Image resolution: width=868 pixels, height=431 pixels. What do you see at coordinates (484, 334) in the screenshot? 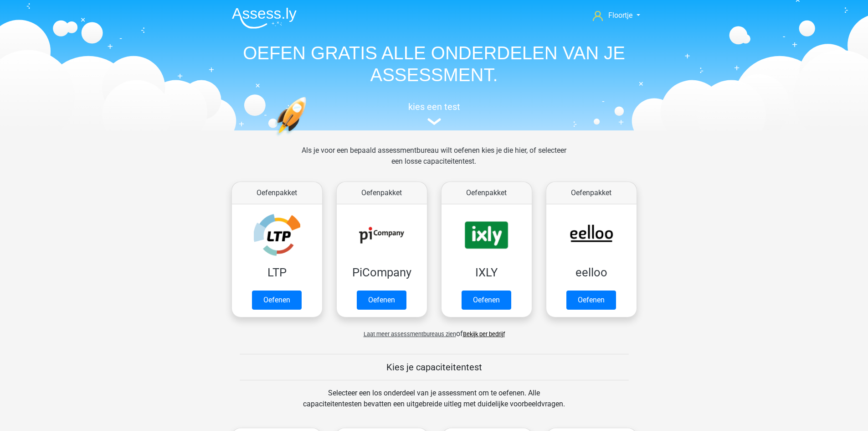
I see `a: Bekijk per bedrijf` at bounding box center [484, 334].